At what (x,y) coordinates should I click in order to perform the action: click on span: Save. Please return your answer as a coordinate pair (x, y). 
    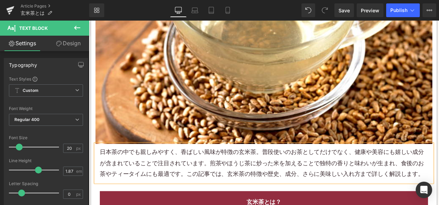
    Looking at the image, I should click on (344, 10).